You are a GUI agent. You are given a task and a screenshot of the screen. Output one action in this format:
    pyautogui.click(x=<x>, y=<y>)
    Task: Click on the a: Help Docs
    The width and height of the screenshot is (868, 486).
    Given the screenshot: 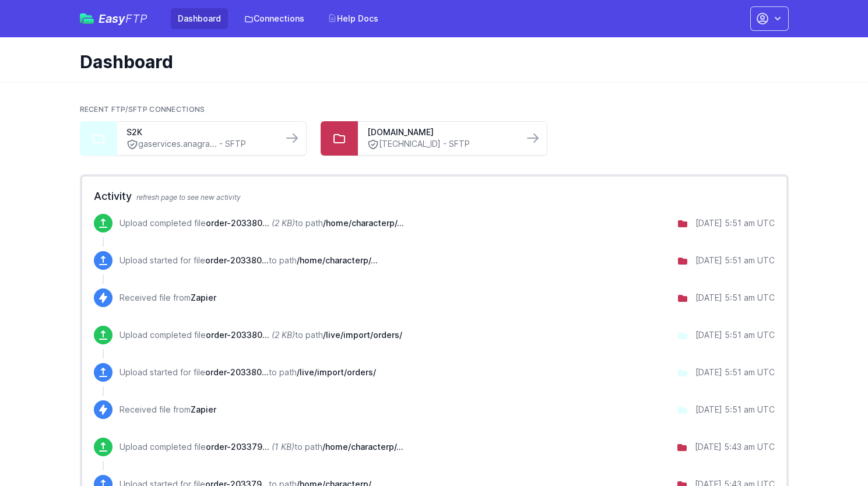 What is the action you would take?
    pyautogui.click(x=352, y=19)
    